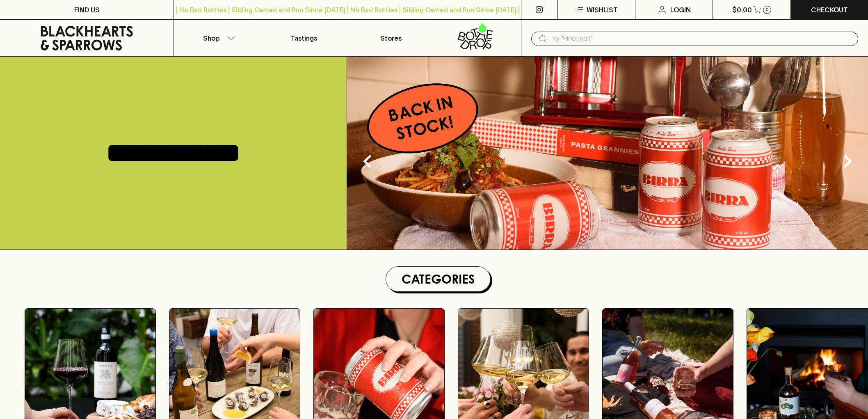  Describe the element at coordinates (304, 38) in the screenshot. I see `p: Tastings` at that location.